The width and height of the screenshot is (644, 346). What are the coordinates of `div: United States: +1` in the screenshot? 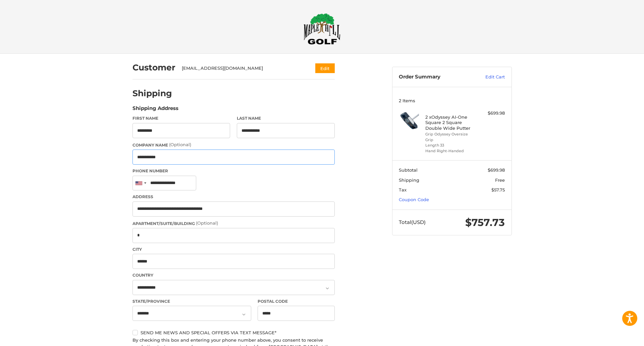 It's located at (140, 183).